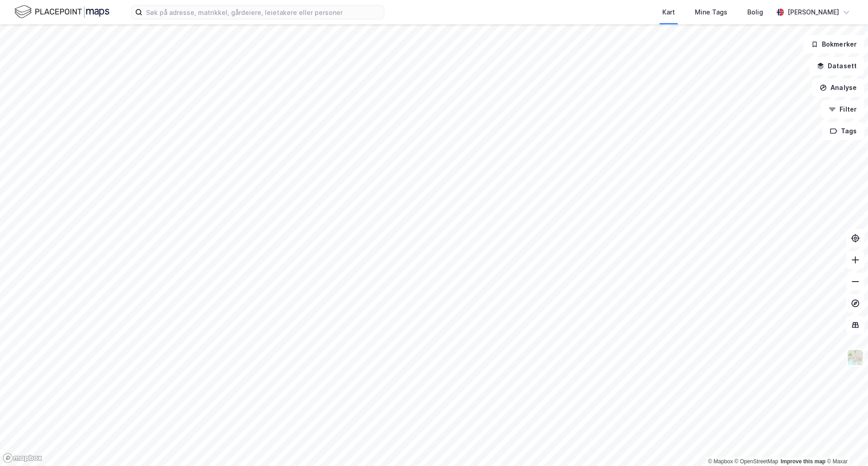  Describe the element at coordinates (23, 458) in the screenshot. I see `a: Mapbox homepage` at that location.